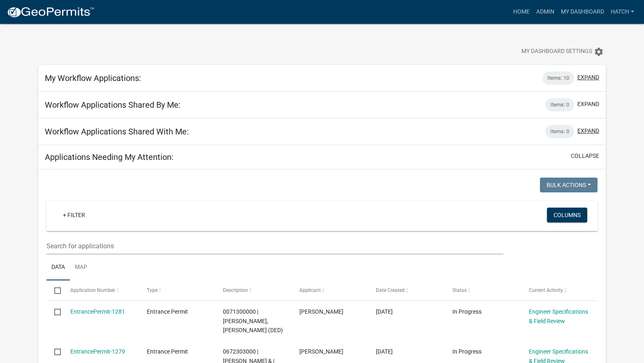 This screenshot has width=644, height=363. Describe the element at coordinates (384, 312) in the screenshot. I see `span: 09/17/2025` at that location.